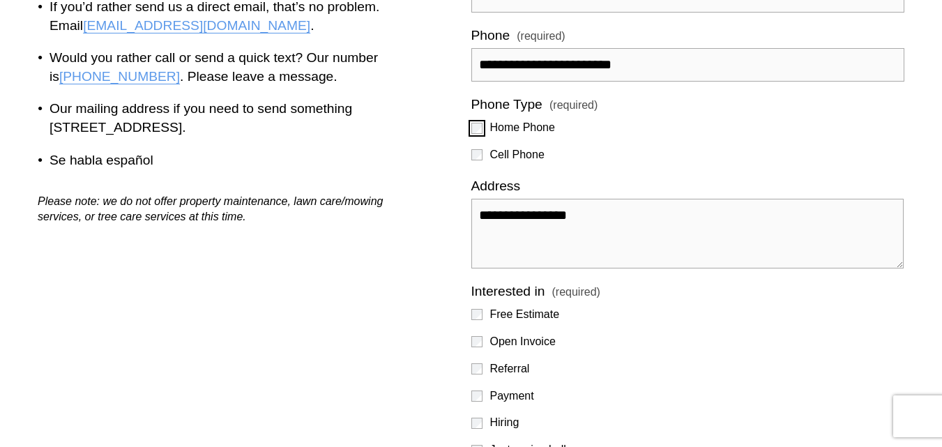  Describe the element at coordinates (477, 315) in the screenshot. I see `input: Free Estimate` at that location.